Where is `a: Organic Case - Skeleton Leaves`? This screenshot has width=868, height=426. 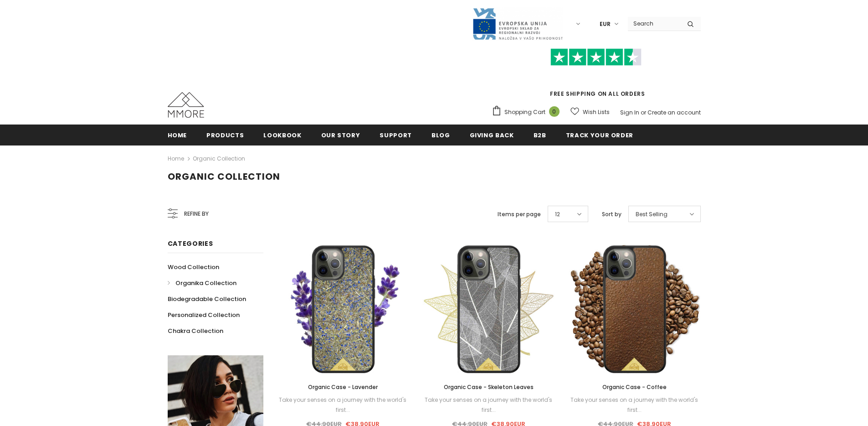 a: Organic Case - Skeleton Leaves is located at coordinates (489, 387).